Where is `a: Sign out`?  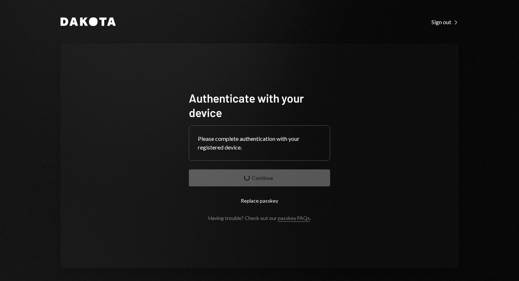
a: Sign out is located at coordinates (445, 22).